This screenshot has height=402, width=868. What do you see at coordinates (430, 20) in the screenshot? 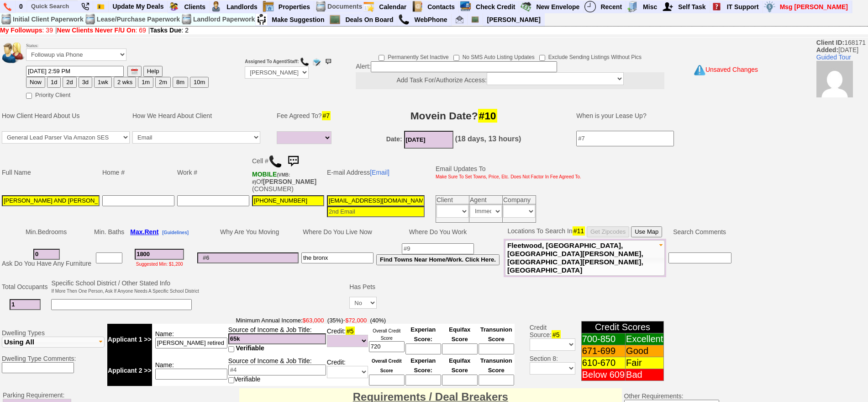
I see `a: WebPhone` at bounding box center [430, 20].